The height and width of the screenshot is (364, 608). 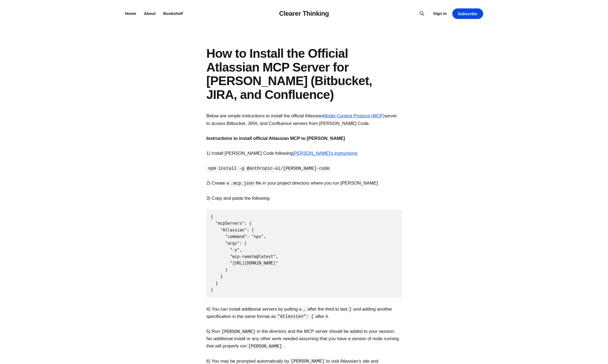 I want to click on code: "Atlassian": {, so click(x=295, y=316).